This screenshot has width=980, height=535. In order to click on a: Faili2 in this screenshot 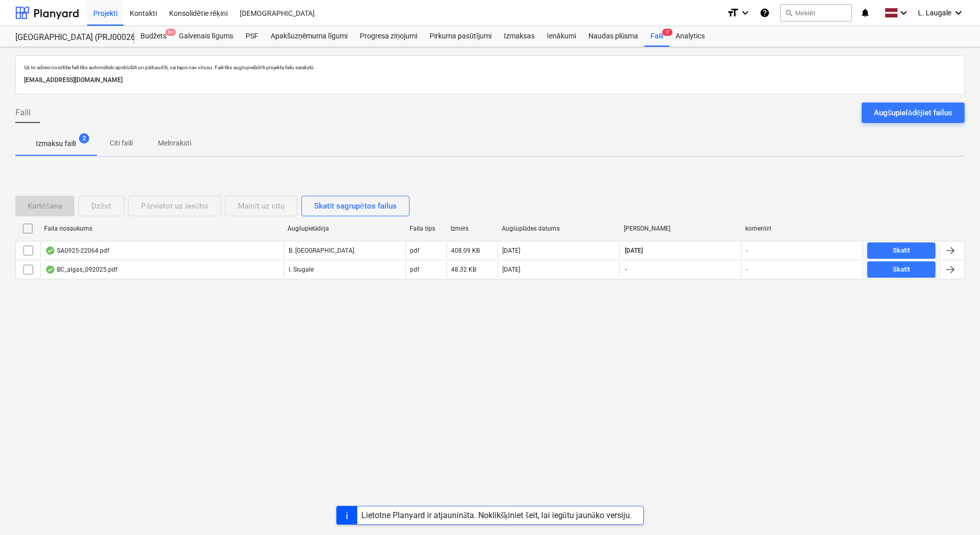, I will do `click(656, 37)`.